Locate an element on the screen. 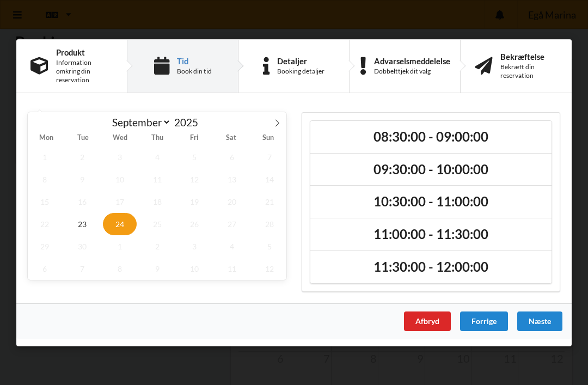 The height and width of the screenshot is (385, 588). span: September 10, 2025 is located at coordinates (120, 179).